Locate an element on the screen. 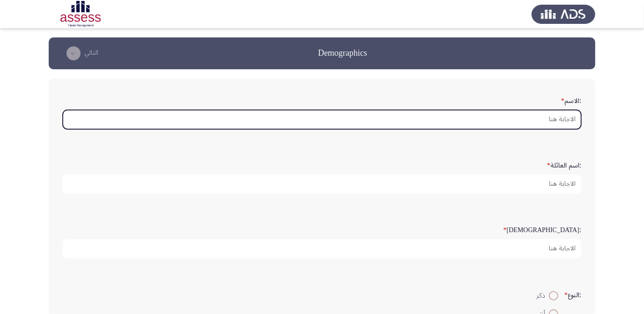 The height and width of the screenshot is (314, 644). img: Assessment logo of ASSESS Focus 4 Module Assessment is located at coordinates (81, 14).